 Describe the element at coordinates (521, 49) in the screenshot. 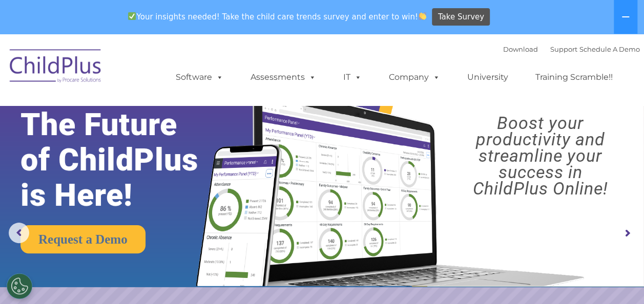

I see `a: Download` at that location.